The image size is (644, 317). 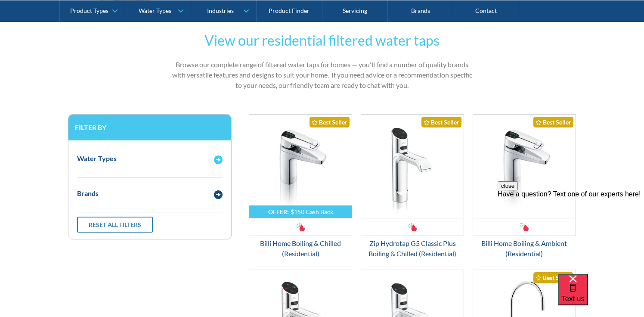 I want to click on div: Zip Hydrotap G5 Classic Plus Boiling & Chilled (Residential), so click(x=412, y=249).